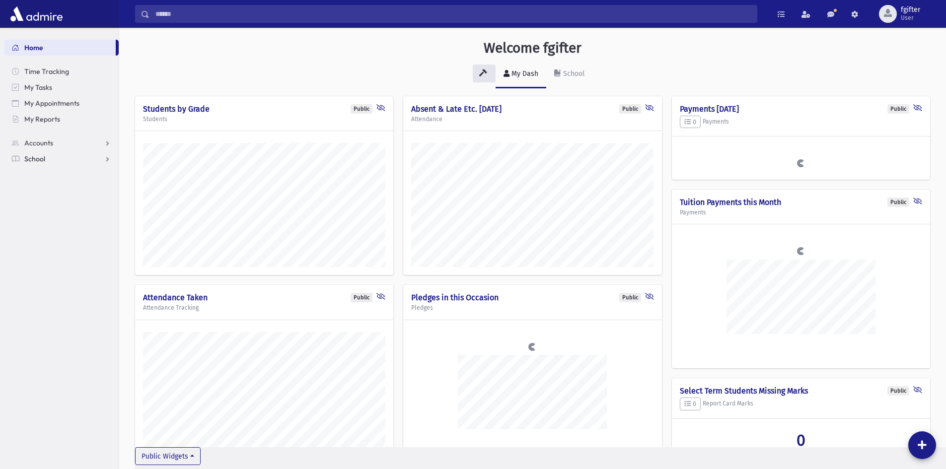 This screenshot has height=469, width=946. What do you see at coordinates (52, 103) in the screenshot?
I see `span: My Appointments` at bounding box center [52, 103].